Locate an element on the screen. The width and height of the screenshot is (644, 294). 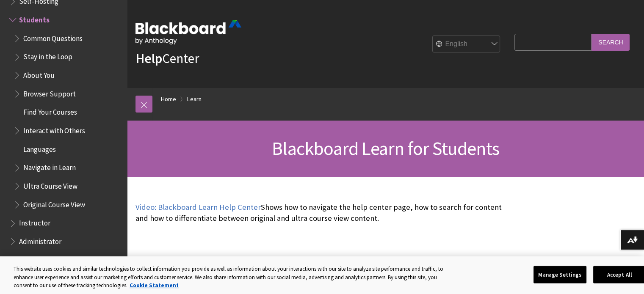
span: Common Questions is located at coordinates (53, 36).